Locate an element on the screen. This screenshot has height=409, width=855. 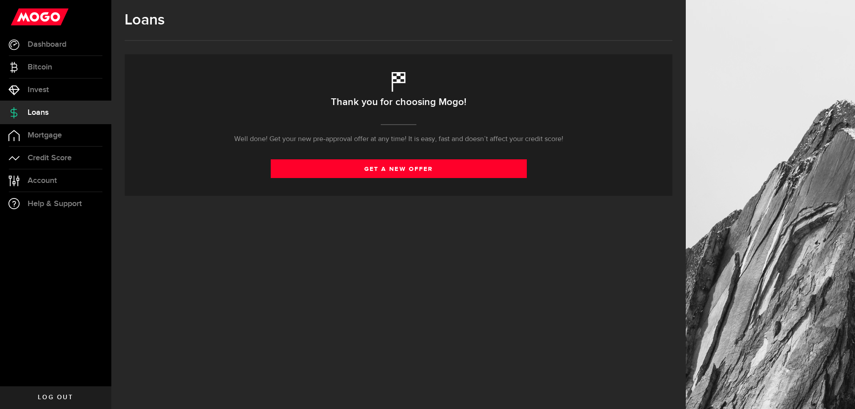
span: Credit Score is located at coordinates (49, 158).